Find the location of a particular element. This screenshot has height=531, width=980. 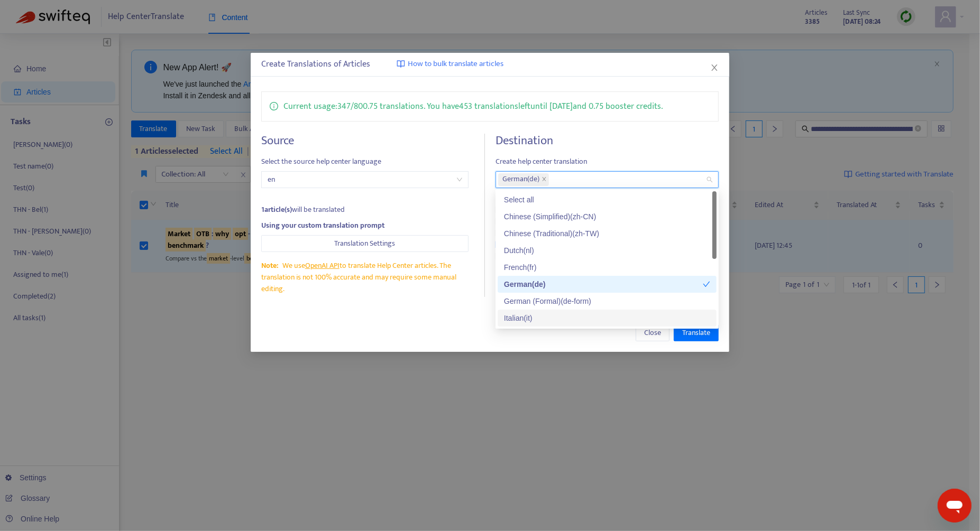

h4: Source is located at coordinates (365, 140).